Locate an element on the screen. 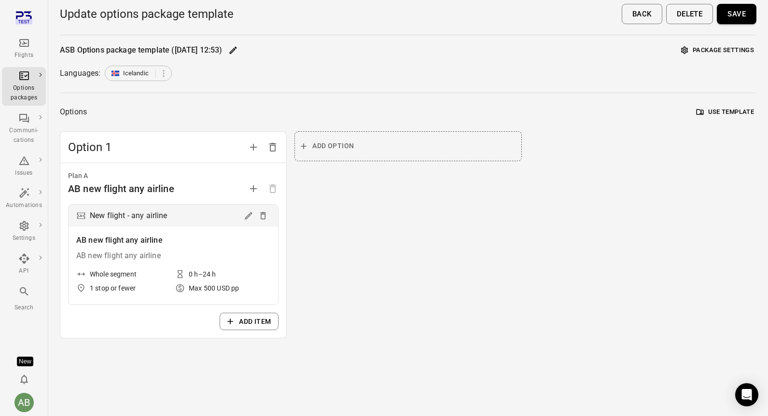 The width and height of the screenshot is (768, 416). a: Options packages is located at coordinates (24, 86).